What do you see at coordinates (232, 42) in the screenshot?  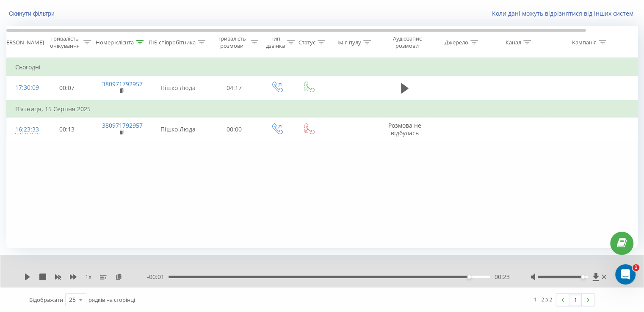 I see `div: Тривалість розмови` at bounding box center [232, 42].